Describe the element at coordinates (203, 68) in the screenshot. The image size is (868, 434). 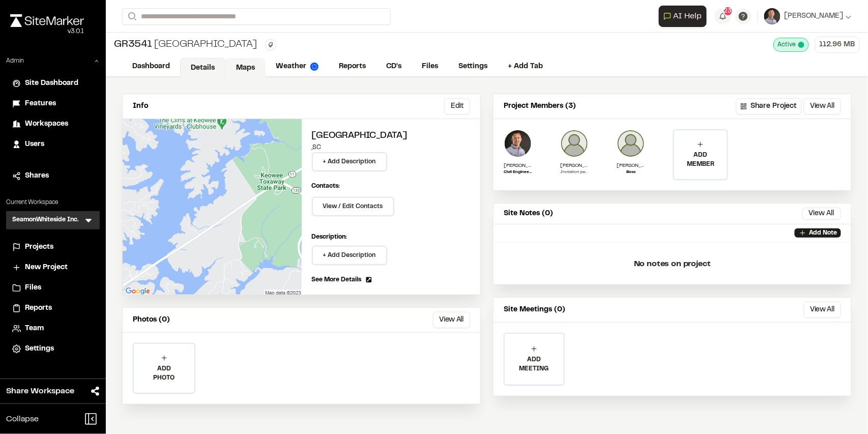
I see `a: Details` at that location.